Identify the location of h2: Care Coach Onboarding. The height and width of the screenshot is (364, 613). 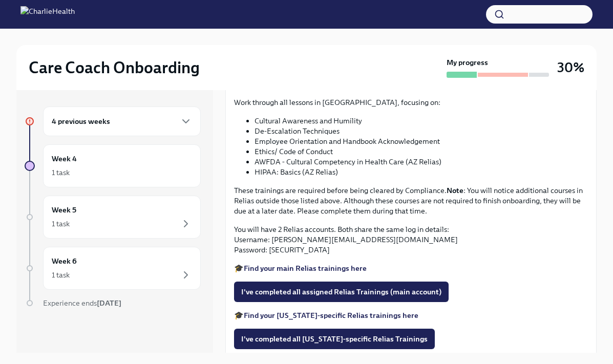
(114, 67).